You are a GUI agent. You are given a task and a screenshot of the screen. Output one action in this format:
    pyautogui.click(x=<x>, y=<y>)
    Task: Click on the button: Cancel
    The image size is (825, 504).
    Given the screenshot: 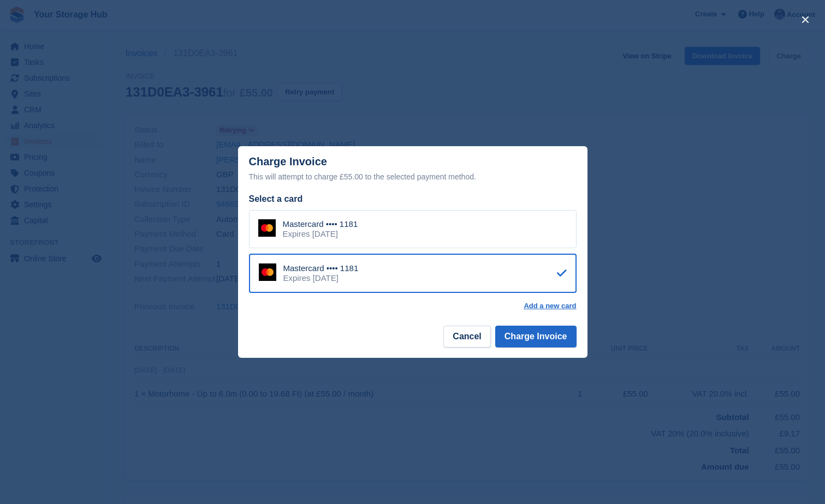 What is the action you would take?
    pyautogui.click(x=467, y=336)
    